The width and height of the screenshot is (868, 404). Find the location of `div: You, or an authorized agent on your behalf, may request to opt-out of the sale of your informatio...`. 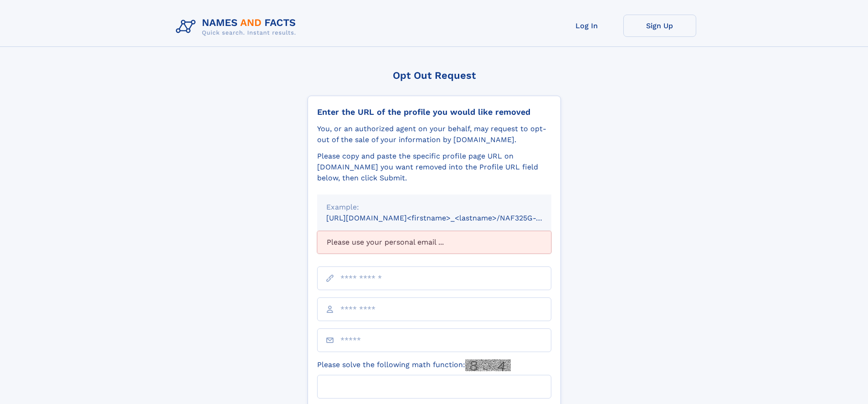

div: You, or an authorized agent on your behalf, may request to opt-out of the sale of your informatio... is located at coordinates (434, 134).